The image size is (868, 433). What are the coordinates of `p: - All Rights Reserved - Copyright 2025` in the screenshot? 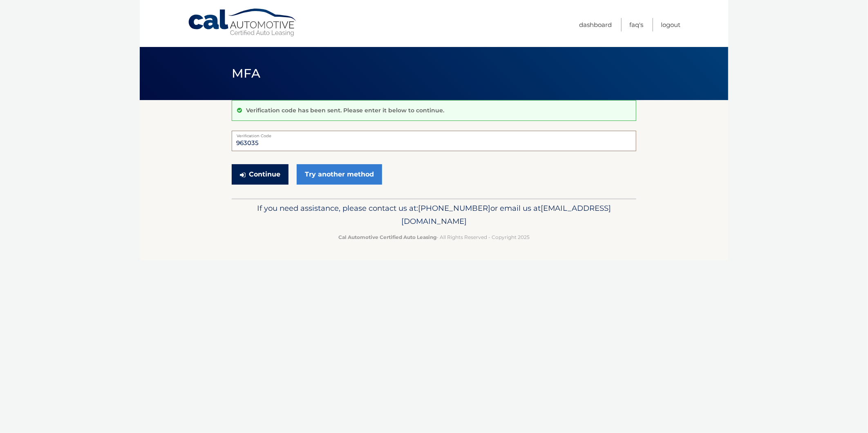 It's located at (434, 237).